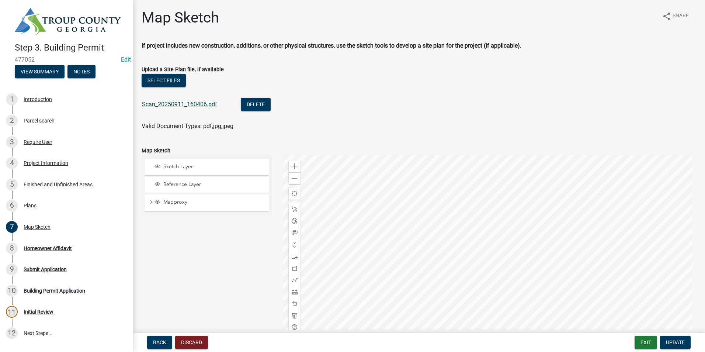 This screenshot has height=352, width=705. What do you see at coordinates (331, 45) in the screenshot?
I see `strong: If project includes new construction, additions, or other physical structures, use the sketch too...` at bounding box center [331, 45].